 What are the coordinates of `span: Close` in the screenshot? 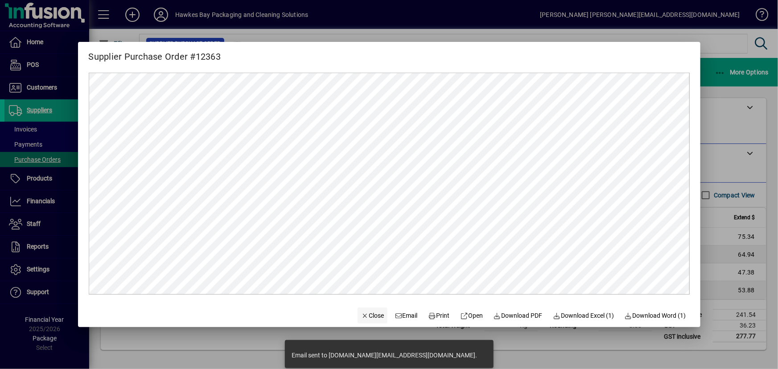 It's located at (373, 316).